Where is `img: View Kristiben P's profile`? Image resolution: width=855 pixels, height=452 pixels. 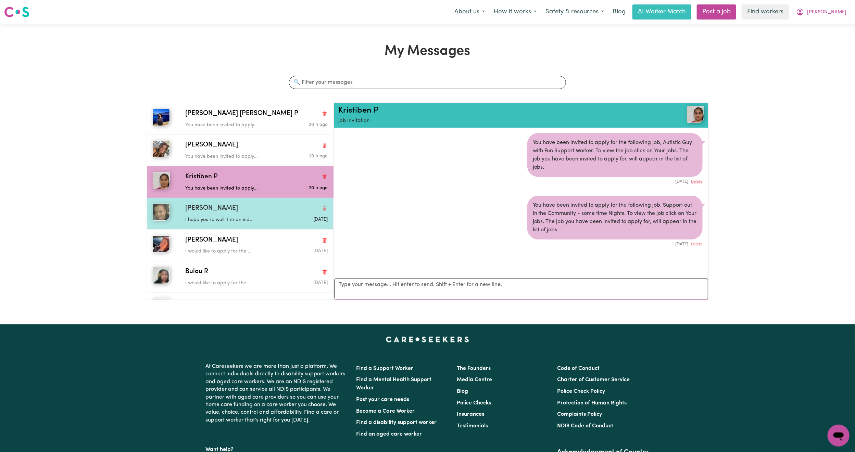
img: View Kristiben P's profile is located at coordinates (695, 114).